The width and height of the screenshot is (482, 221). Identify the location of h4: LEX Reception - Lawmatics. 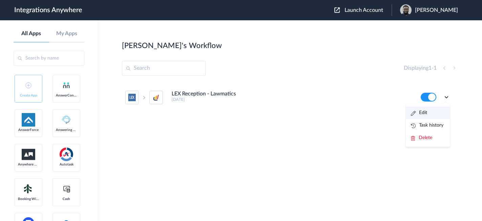
(204, 94).